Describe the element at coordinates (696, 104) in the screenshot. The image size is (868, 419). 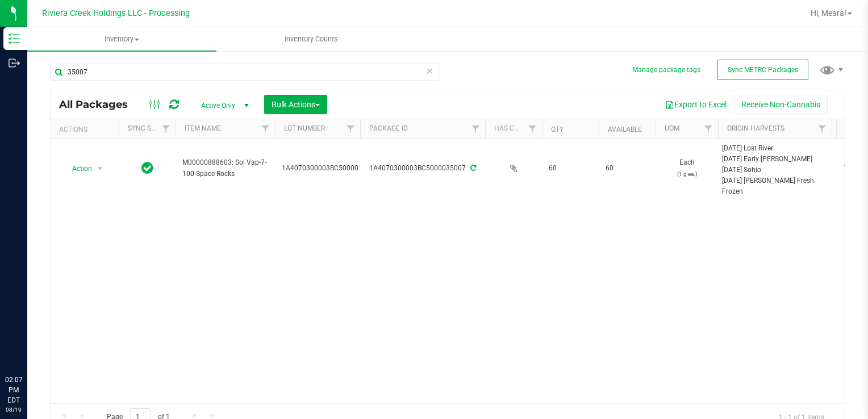
I see `button: Export to Excel` at that location.